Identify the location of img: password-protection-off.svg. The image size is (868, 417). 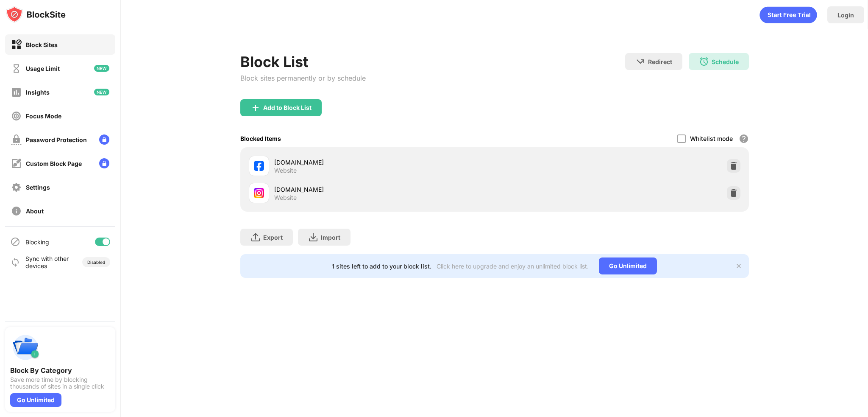
(17, 140).